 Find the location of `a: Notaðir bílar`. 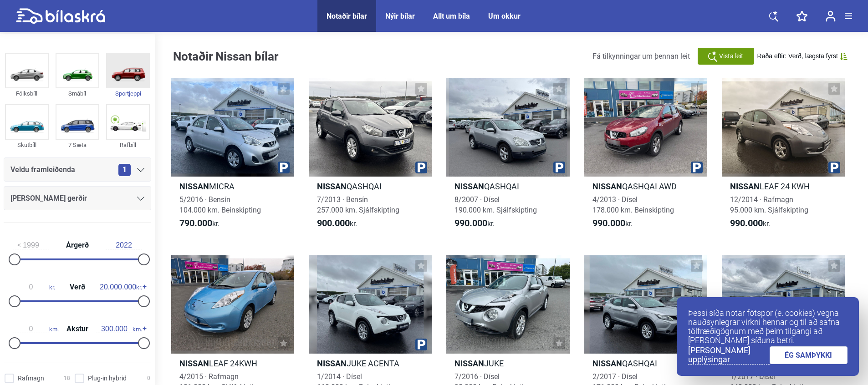

a: Notaðir bílar is located at coordinates (347, 16).